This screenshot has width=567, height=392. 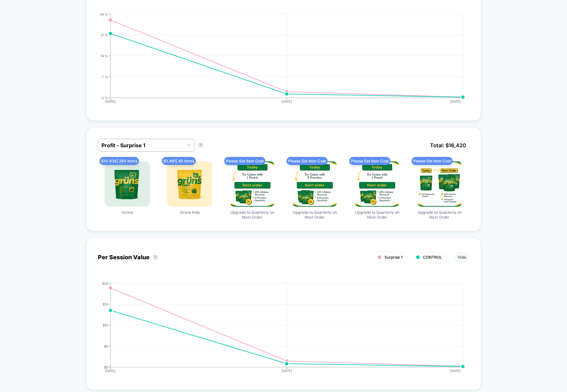 What do you see at coordinates (432, 257) in the screenshot?
I see `span: CONTROL` at bounding box center [432, 257].